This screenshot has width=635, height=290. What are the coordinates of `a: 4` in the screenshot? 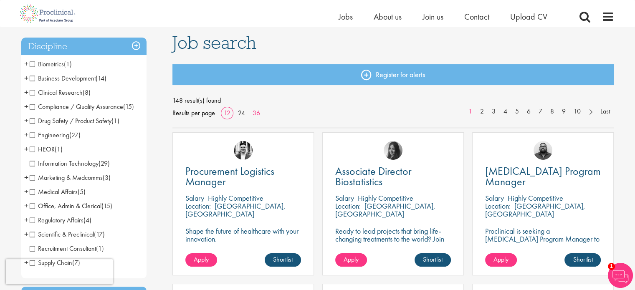 It's located at (505, 111).